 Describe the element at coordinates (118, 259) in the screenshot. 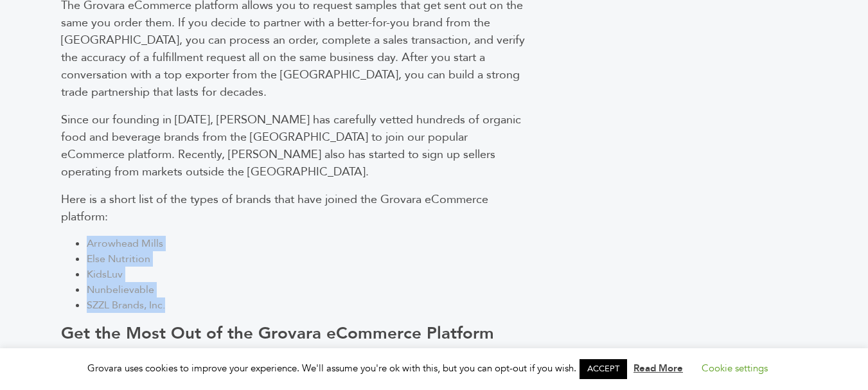

I see `span: Else Nutrition` at that location.